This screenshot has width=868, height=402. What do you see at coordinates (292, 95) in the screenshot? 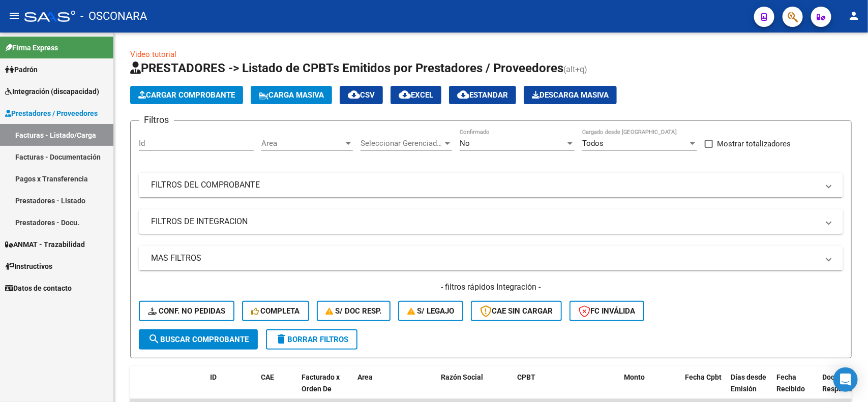
I see `button: Carga Masiva` at bounding box center [292, 95].